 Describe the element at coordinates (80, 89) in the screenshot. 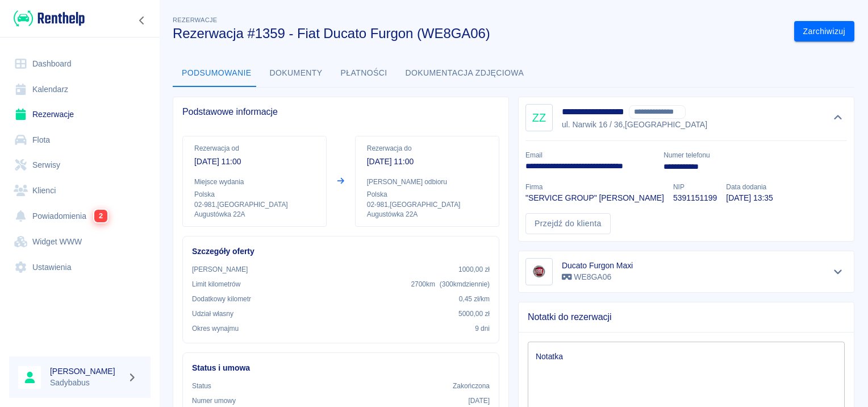

I see `a: Kalendarz` at that location.